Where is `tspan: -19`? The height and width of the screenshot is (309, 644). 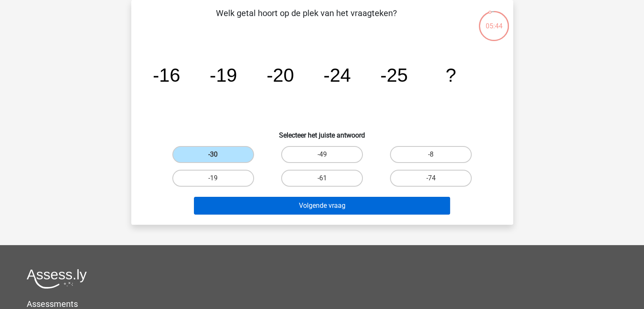 tspan: -19 is located at coordinates (223, 75).